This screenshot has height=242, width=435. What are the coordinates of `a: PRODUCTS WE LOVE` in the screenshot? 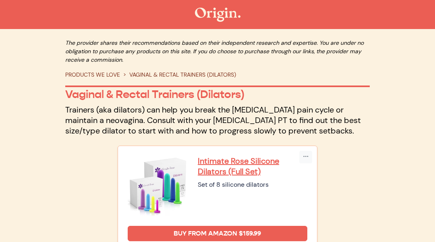 It's located at (93, 75).